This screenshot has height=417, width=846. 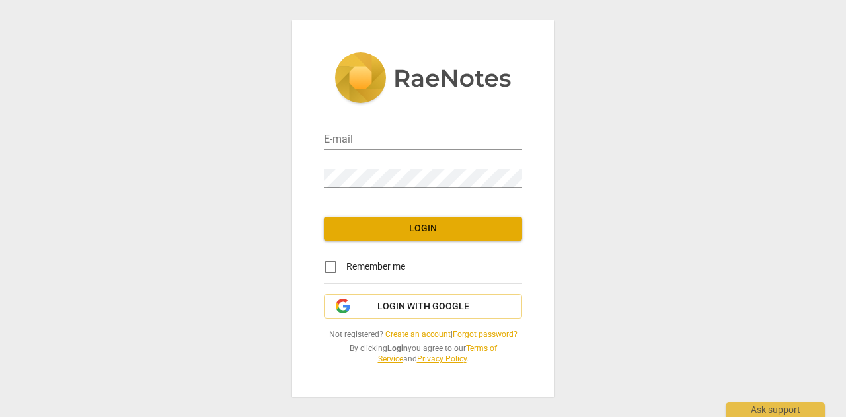 What do you see at coordinates (423, 307) in the screenshot?
I see `button: Login with Google` at bounding box center [423, 307].